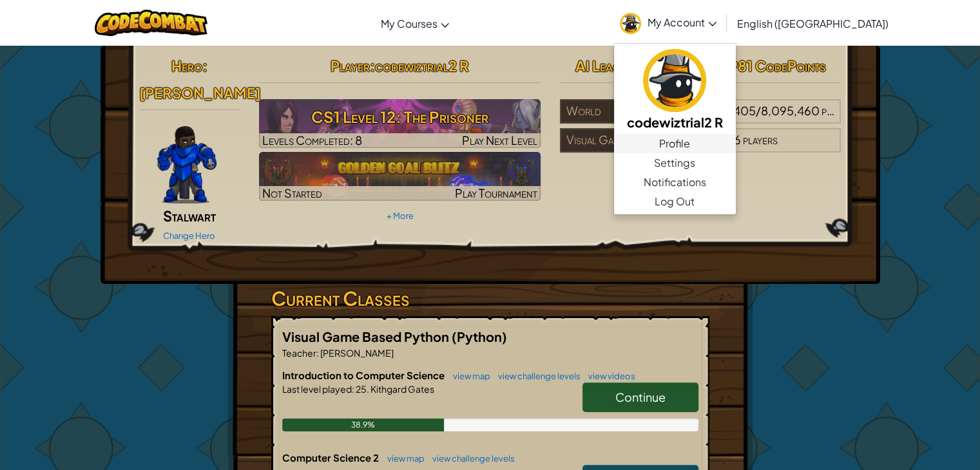  Describe the element at coordinates (189, 235) in the screenshot. I see `a: Change Hero` at that location.